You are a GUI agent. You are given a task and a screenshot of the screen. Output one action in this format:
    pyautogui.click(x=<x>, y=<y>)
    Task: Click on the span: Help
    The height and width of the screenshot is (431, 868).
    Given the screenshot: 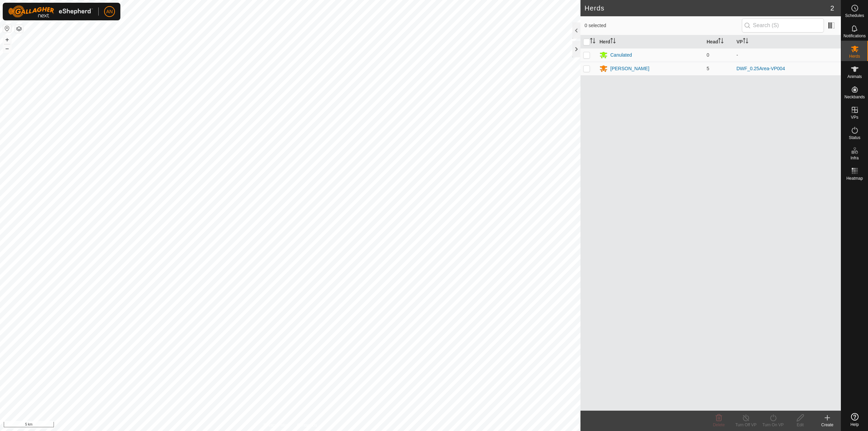 What is the action you would take?
    pyautogui.click(x=855, y=425)
    